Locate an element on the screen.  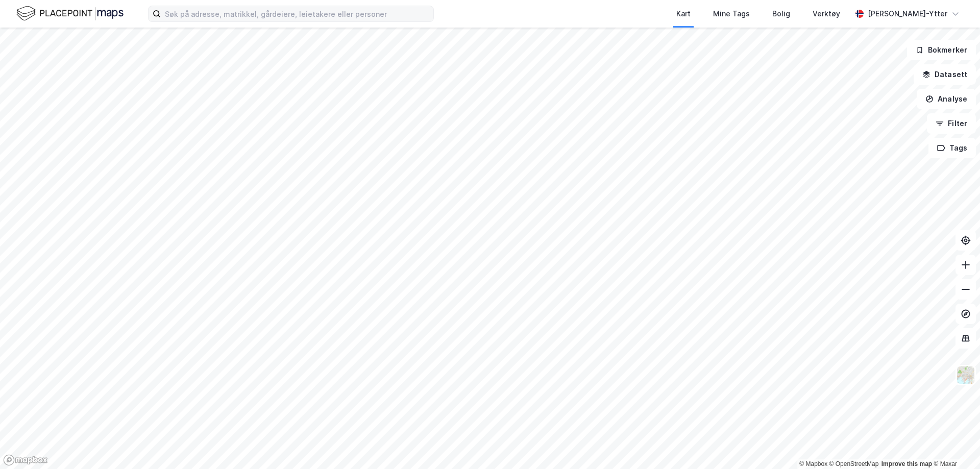
button: Bokmerker is located at coordinates (941, 50).